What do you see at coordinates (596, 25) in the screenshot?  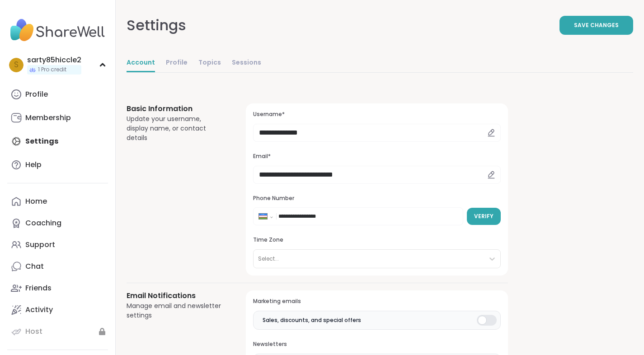 I see `button: Save Changes` at bounding box center [596, 25].